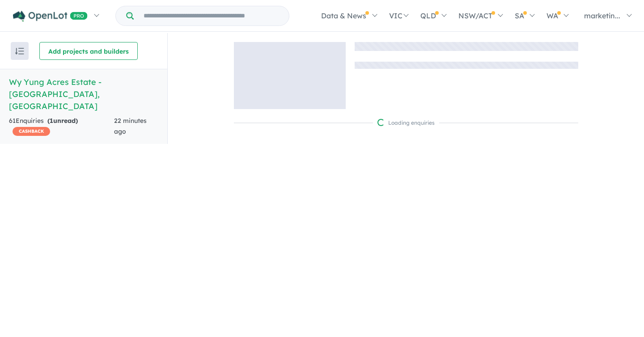 Image resolution: width=644 pixels, height=337 pixels. What do you see at coordinates (130, 126) in the screenshot?
I see `span: 22 minutes ago` at bounding box center [130, 126].